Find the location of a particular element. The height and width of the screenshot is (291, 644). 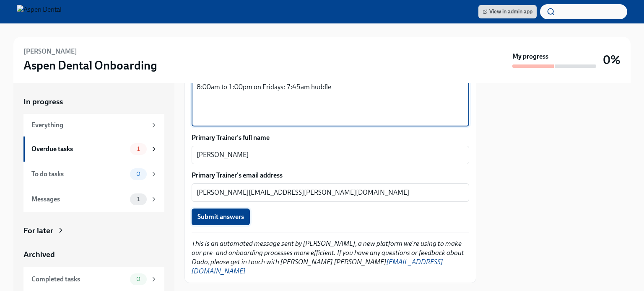

a: Messages1 is located at coordinates (94, 200).